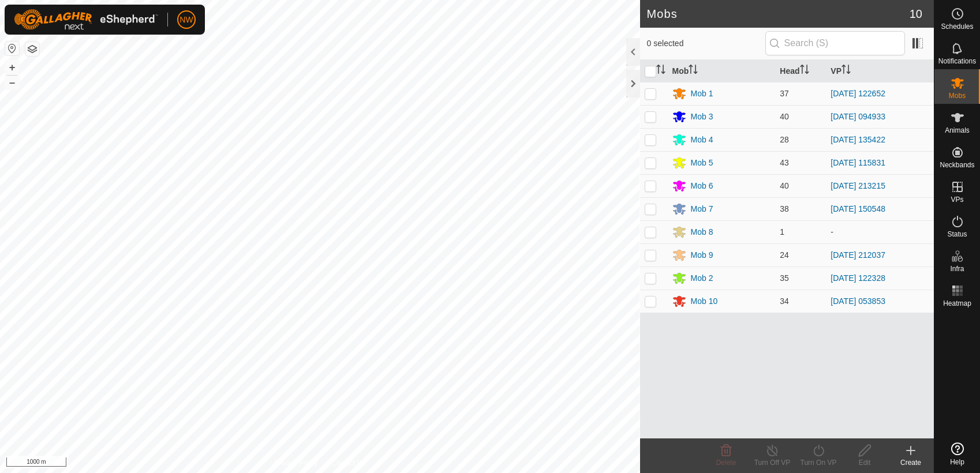 Image resolution: width=980 pixels, height=473 pixels. Describe the element at coordinates (957, 165) in the screenshot. I see `span: Neckbands` at that location.